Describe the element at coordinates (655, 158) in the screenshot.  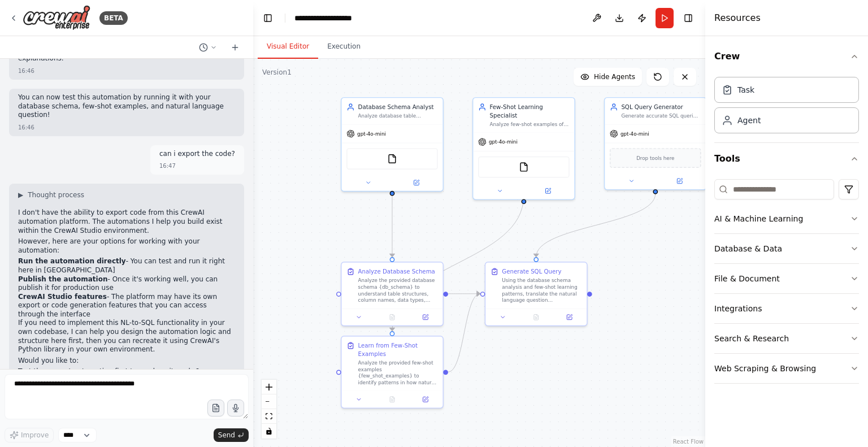
I see `span: Drop tools here` at that location.